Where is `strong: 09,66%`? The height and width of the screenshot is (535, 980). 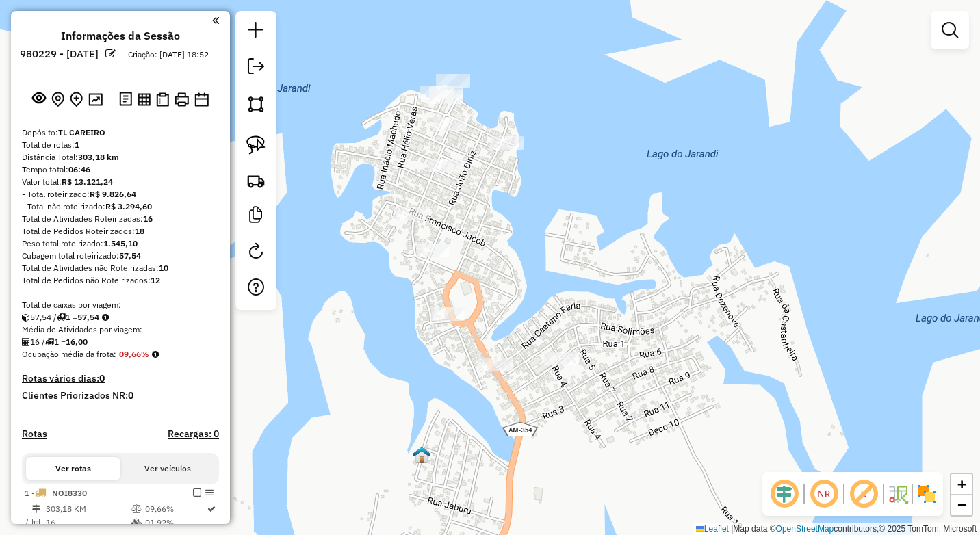 strong: 09,66% is located at coordinates (134, 354).